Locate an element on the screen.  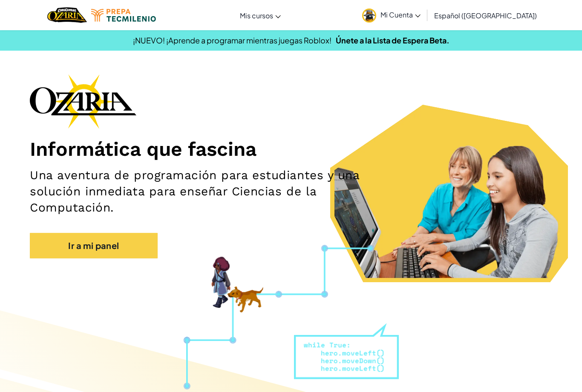
h2: Una aventura de programación para estudiantes y una solución inmediata para enseñar Ciencias de l... is located at coordinates (204, 192).